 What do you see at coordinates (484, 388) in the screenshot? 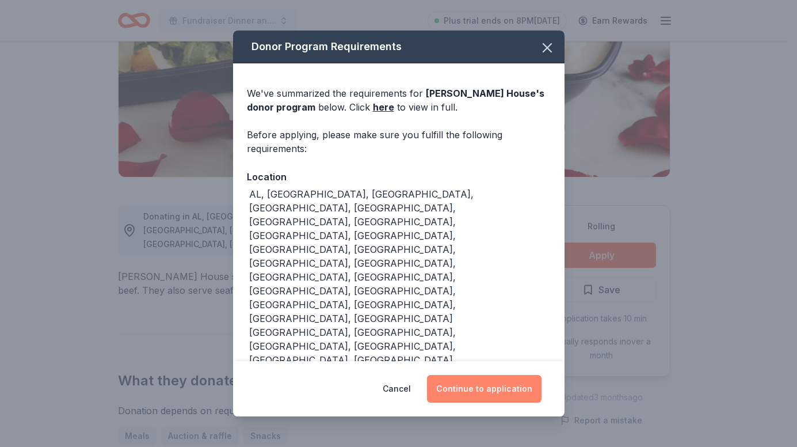
I see `button: Continue to application` at bounding box center [484, 388].